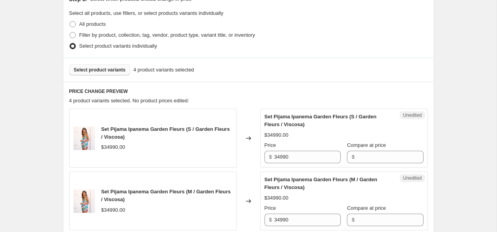  I want to click on span: Select product variants, so click(100, 70).